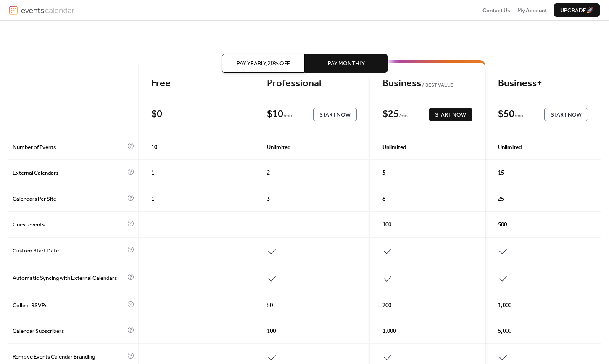 This screenshot has width=609, height=364. I want to click on a: Contact Us, so click(497, 10).